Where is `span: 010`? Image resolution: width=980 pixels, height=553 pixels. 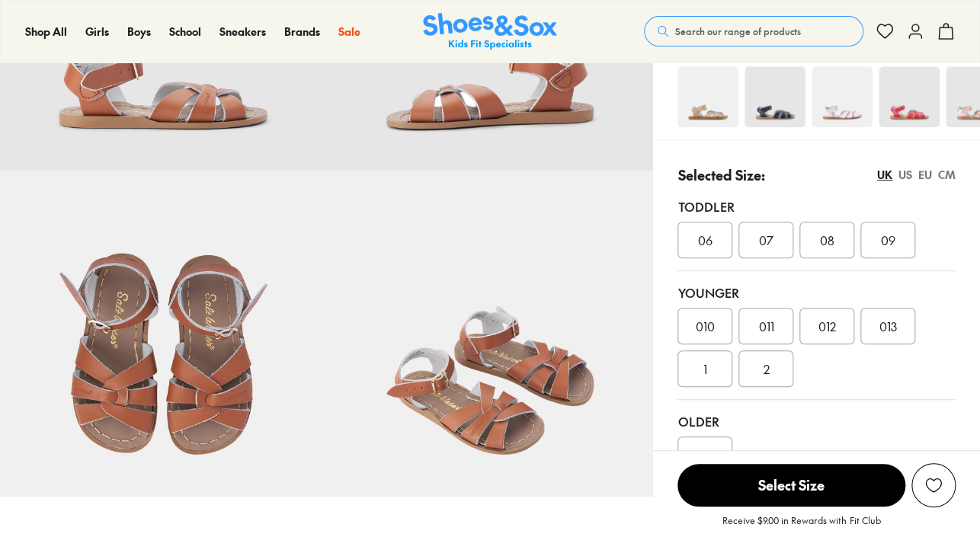 span: 010 is located at coordinates (705, 326).